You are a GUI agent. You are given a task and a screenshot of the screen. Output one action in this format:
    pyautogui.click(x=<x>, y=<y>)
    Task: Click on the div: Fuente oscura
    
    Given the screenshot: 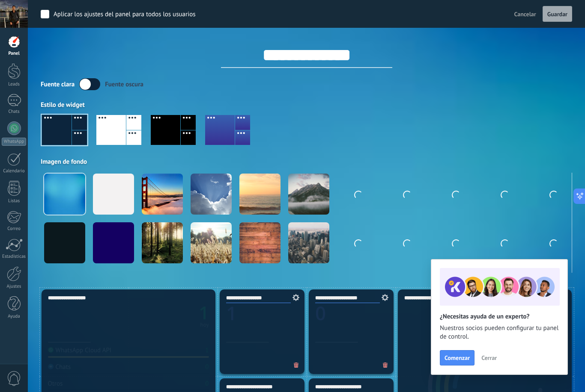 What is the action you would take?
    pyautogui.click(x=124, y=84)
    